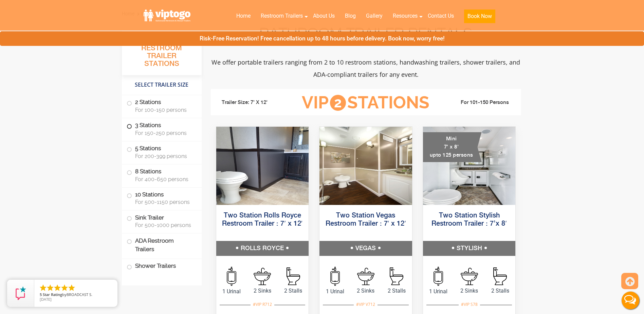 The height and width of the screenshot is (314, 644). I want to click on span: For 500-1150 persons, so click(164, 202).